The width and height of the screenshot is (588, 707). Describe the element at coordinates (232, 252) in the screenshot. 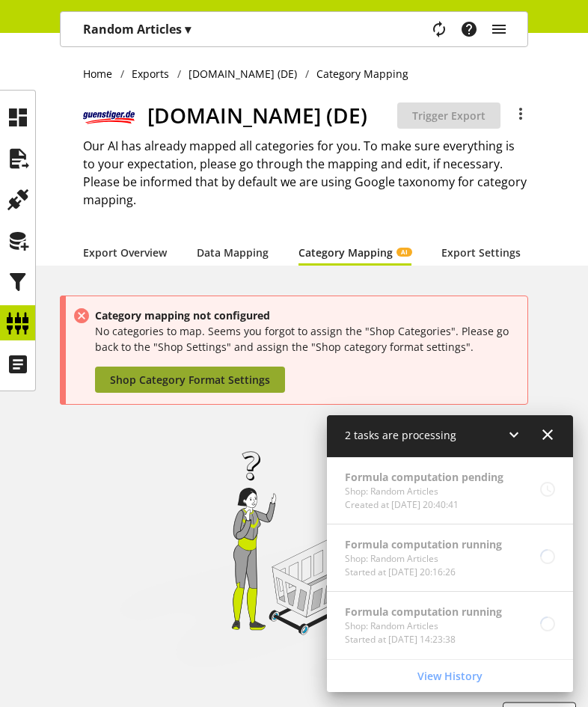

I see `a: Data Mapping` at that location.